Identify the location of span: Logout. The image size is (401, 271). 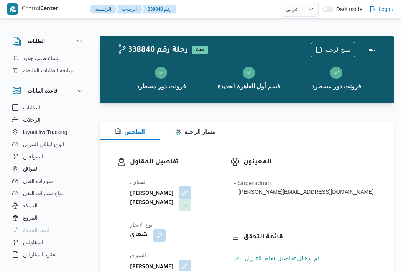
(386, 9).